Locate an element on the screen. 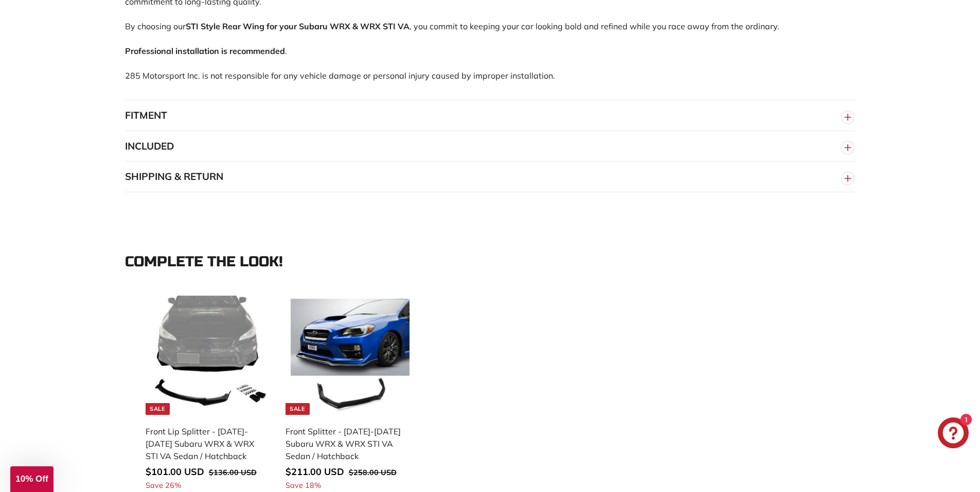 The image size is (980, 492). strong: Professional installation is recommended is located at coordinates (205, 51).